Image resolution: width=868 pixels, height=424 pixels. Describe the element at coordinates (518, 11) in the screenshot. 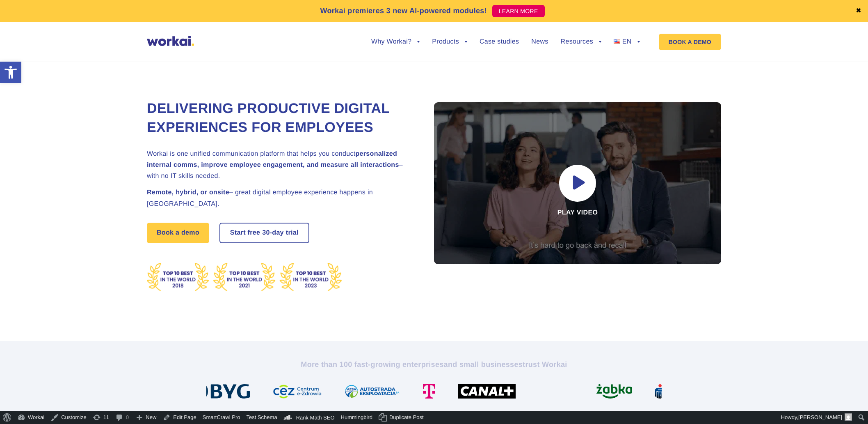

I see `a: LEARN MORE` at that location.